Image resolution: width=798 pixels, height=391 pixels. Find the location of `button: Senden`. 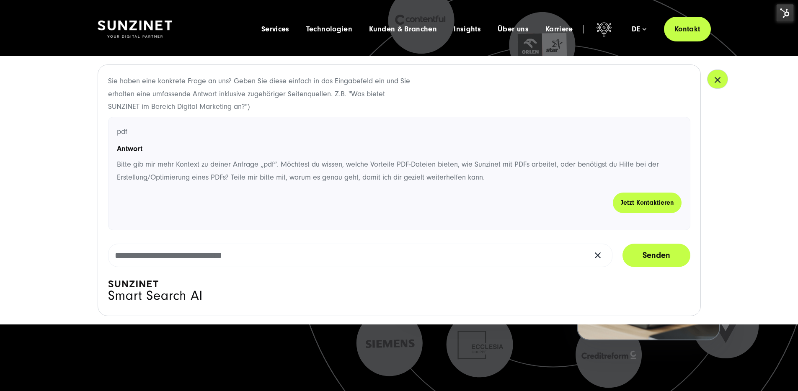

button: Senden is located at coordinates (656, 256).